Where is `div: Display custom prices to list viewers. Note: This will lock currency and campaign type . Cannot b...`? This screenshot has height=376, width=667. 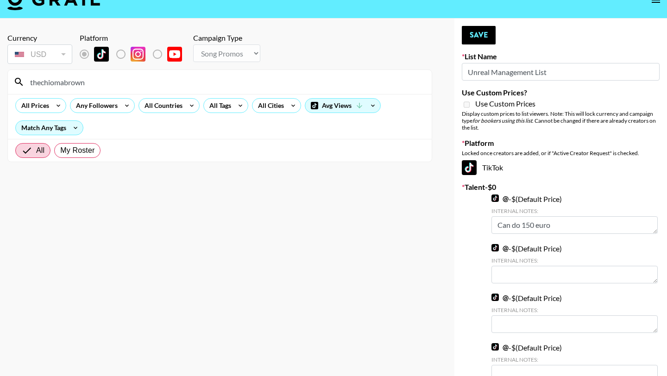
div: Display custom prices to list viewers. Note: This will lock currency and campaign type . Cannot b... is located at coordinates (560, 120).